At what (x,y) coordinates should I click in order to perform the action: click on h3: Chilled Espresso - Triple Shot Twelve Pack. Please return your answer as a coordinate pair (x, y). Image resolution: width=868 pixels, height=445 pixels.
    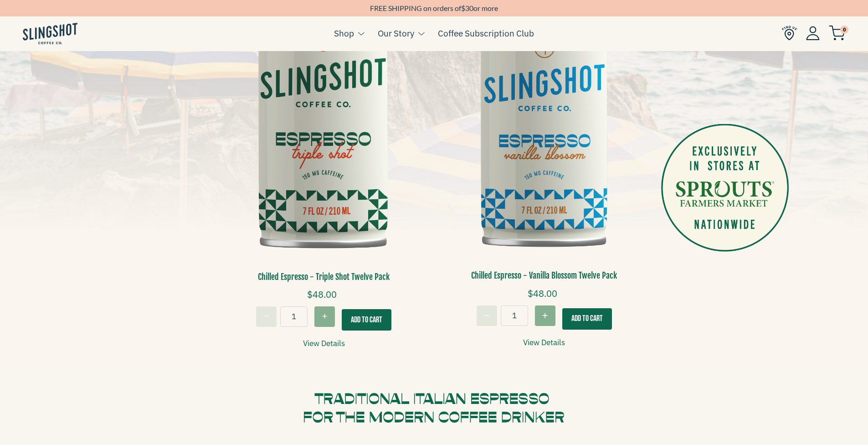
    Looking at the image, I should click on (324, 277).